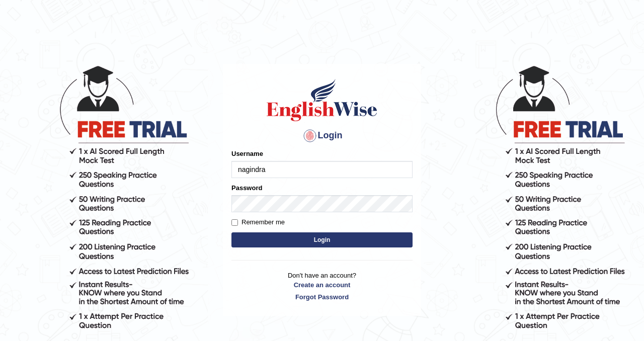  What do you see at coordinates (322, 240) in the screenshot?
I see `button: Login` at bounding box center [322, 240].